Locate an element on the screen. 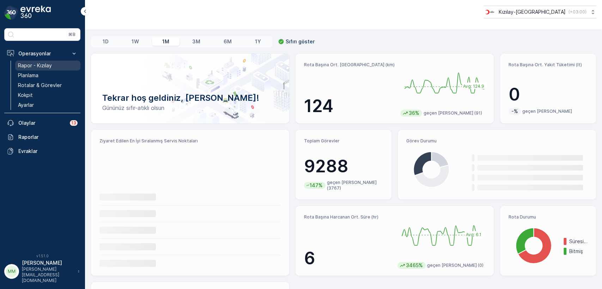 This screenshot has width=602, height=289. a: Kokpit is located at coordinates (48, 95).